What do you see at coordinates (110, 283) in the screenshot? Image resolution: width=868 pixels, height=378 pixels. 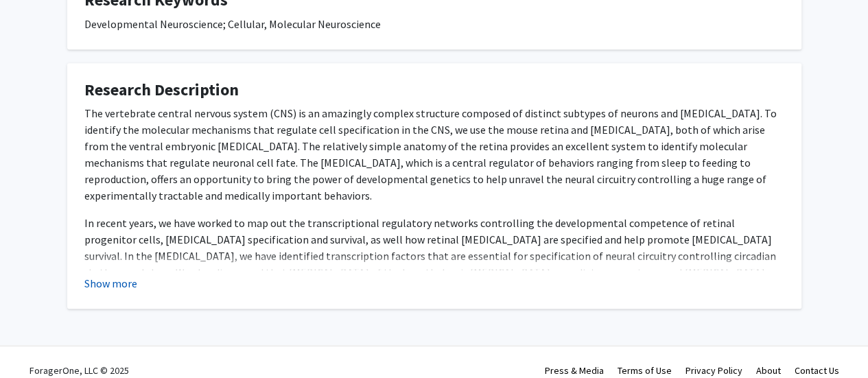 I see `button: Show more` at bounding box center [110, 283].